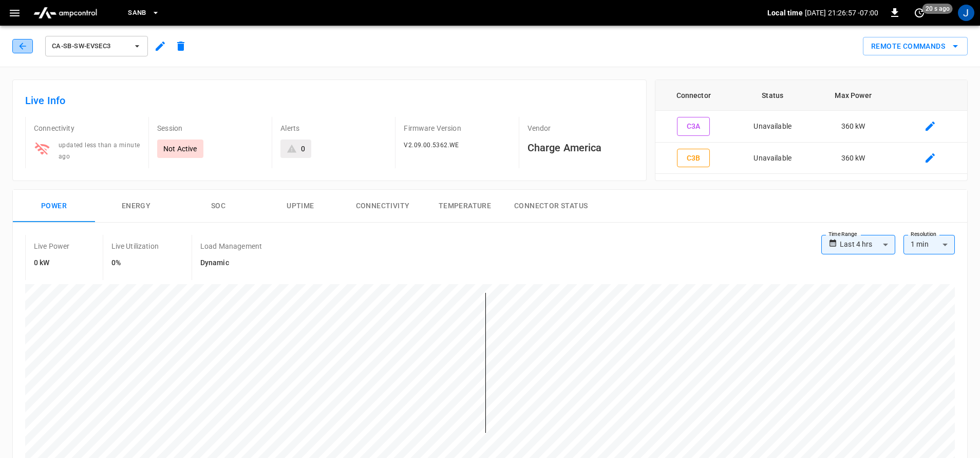 The image size is (980, 458). I want to click on button: Energy, so click(136, 206).